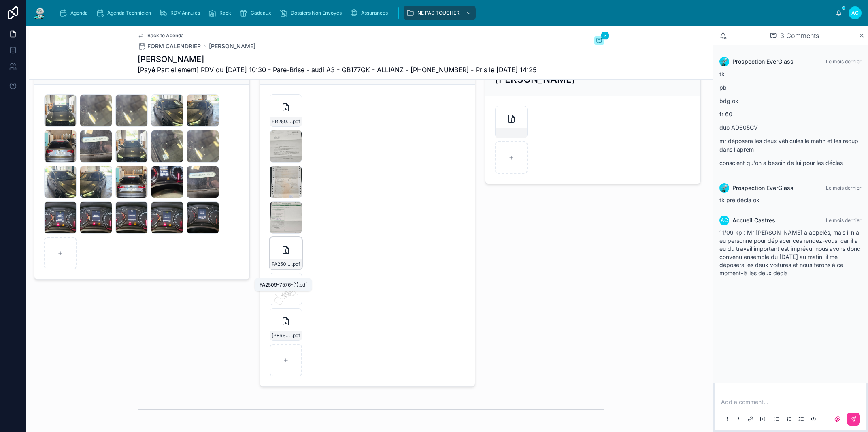  Describe the element at coordinates (371, 13) in the screenshot. I see `a: Assurances` at that location.